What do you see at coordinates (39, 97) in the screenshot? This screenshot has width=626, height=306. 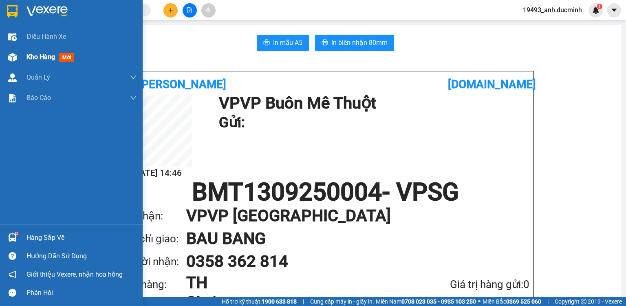 I see `span: Báo cáo` at bounding box center [39, 97].